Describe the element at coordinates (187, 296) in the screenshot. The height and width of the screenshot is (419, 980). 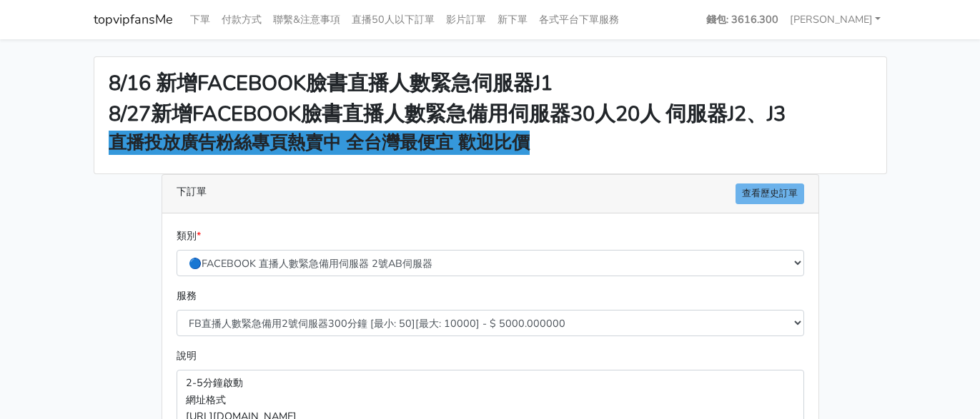
I see `label: 服務` at that location.